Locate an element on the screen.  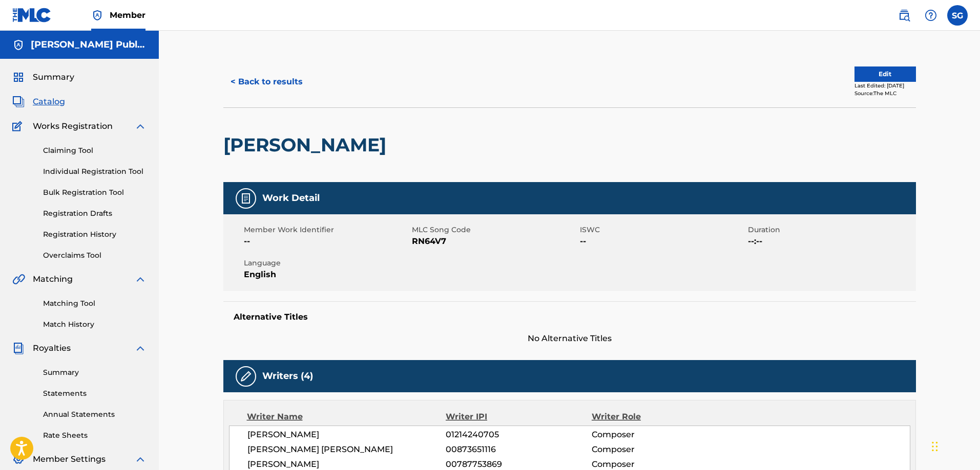
a: Registration History is located at coordinates (95, 234).